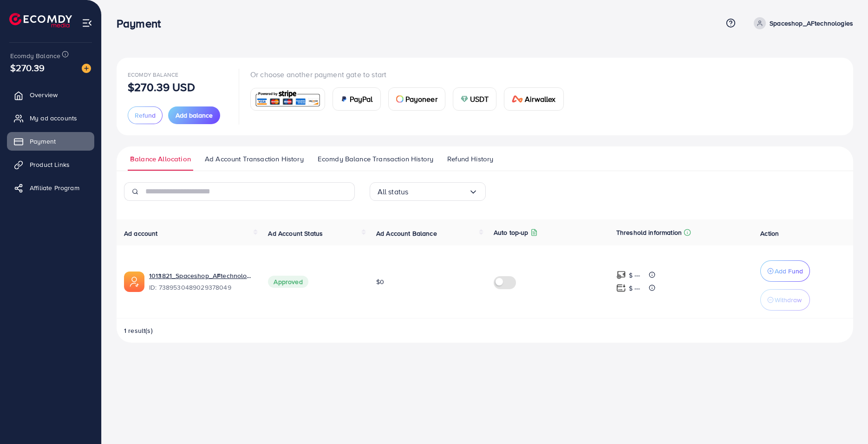  I want to click on button: Add balance, so click(194, 115).